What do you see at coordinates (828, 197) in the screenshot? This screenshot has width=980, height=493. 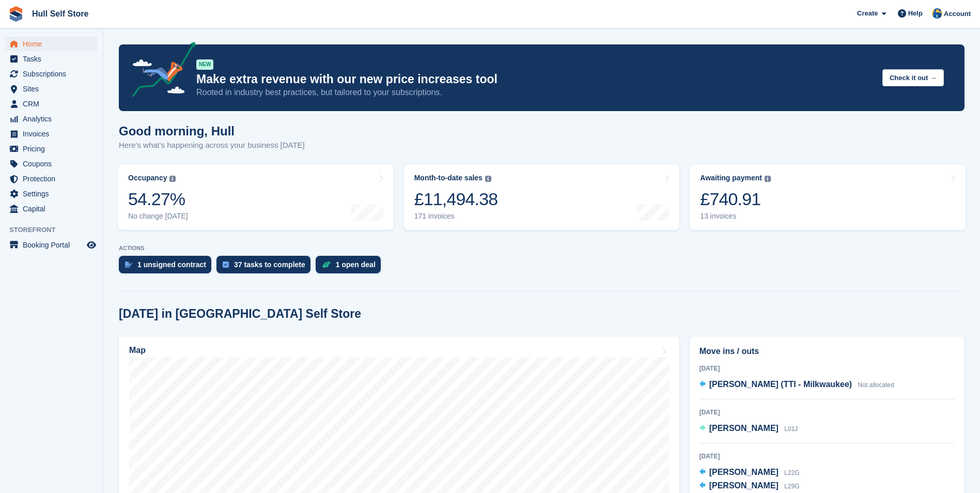 I see `a: Awaiting payment £740.91 13 invoices` at bounding box center [828, 197].